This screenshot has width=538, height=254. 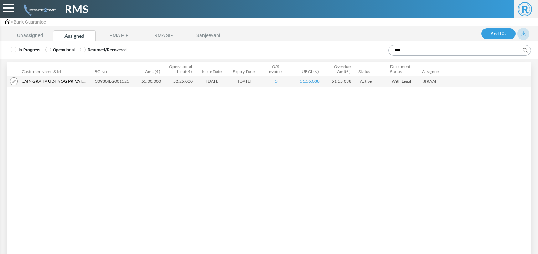 What do you see at coordinates (498, 34) in the screenshot?
I see `a: Add BG` at bounding box center [498, 34].